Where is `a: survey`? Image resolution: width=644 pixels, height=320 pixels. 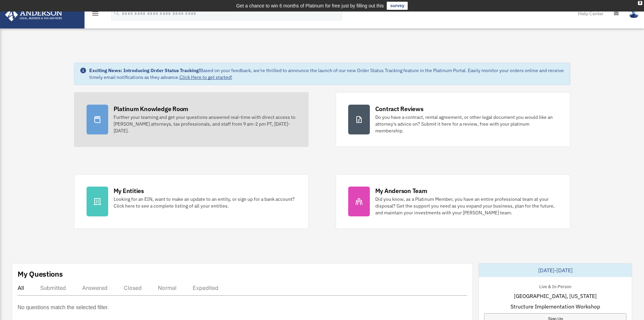
a: survey is located at coordinates (397, 6).